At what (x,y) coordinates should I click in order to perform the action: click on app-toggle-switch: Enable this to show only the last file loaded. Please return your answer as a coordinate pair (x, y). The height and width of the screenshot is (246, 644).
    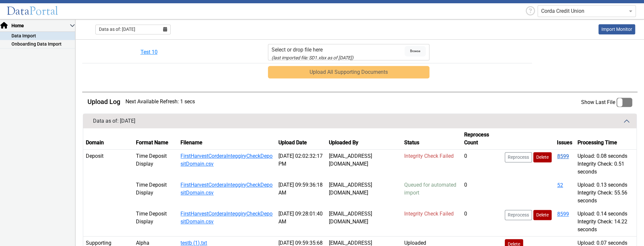
    Looking at the image, I should click on (607, 103).